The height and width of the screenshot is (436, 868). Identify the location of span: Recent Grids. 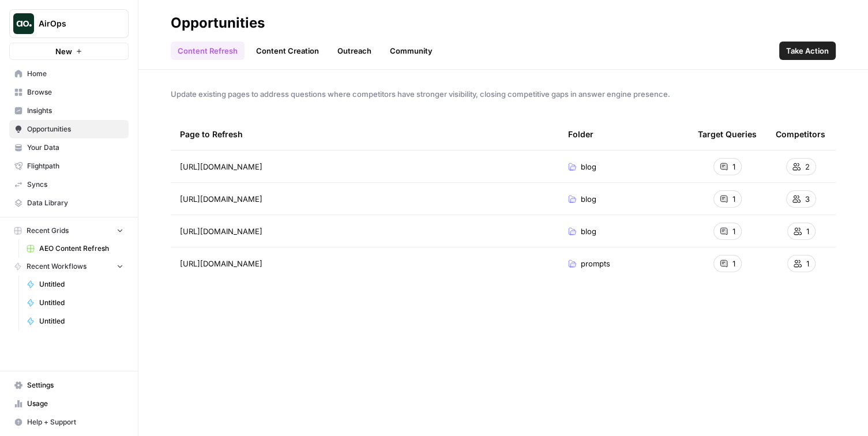
(47, 231).